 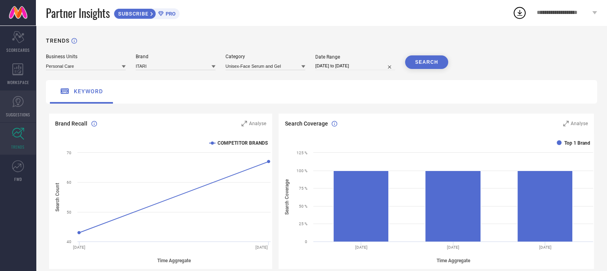 I want to click on span: Brand Recall, so click(x=71, y=124).